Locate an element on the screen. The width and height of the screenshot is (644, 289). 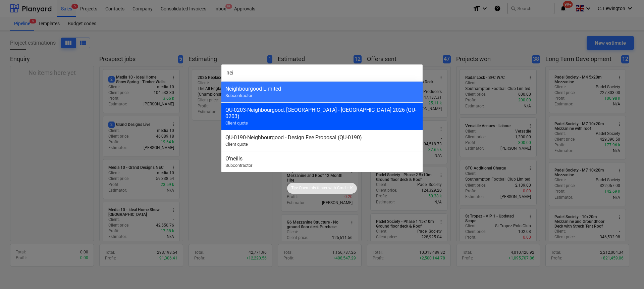
div: O'neills is located at coordinates (322, 158).